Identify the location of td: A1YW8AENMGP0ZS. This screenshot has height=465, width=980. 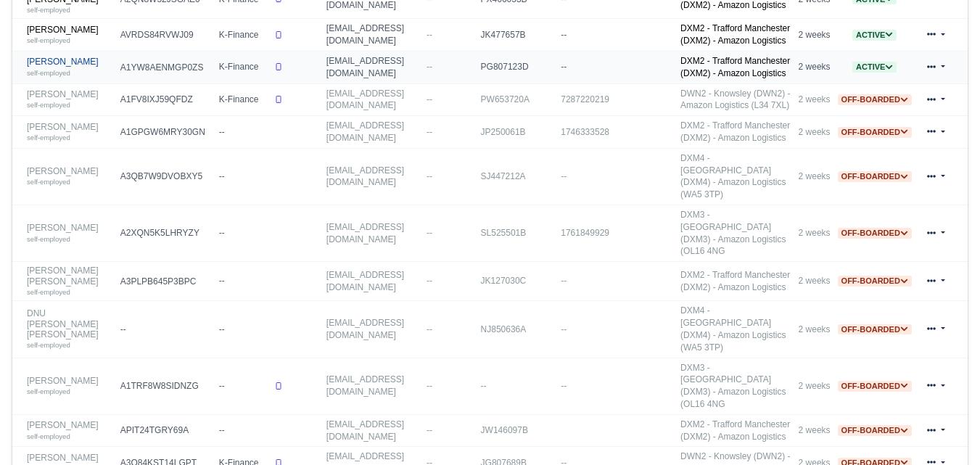
(166, 68).